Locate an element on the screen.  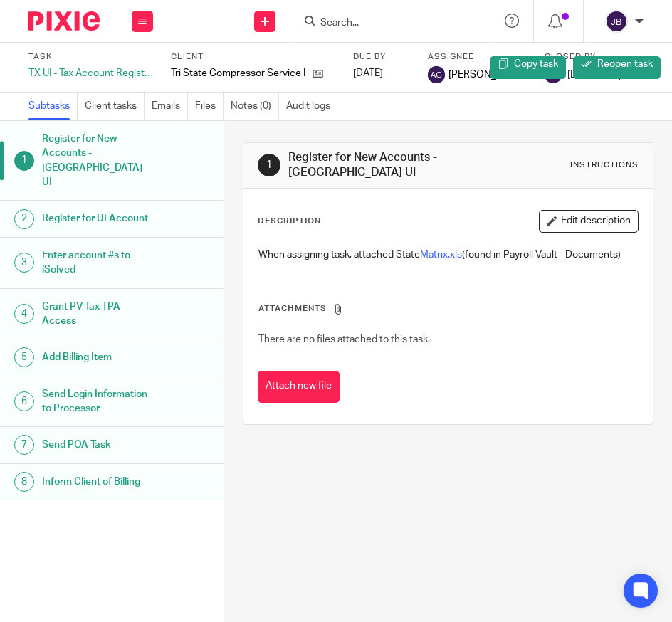
button: Attach new file is located at coordinates (298, 386).